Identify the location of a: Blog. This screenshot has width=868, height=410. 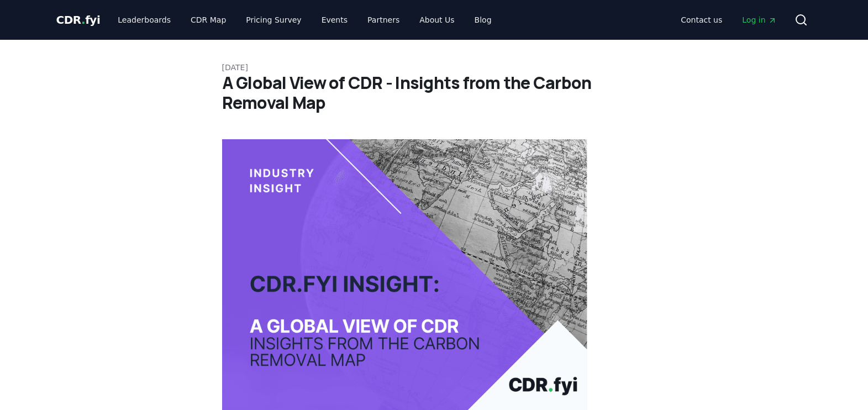
(483, 20).